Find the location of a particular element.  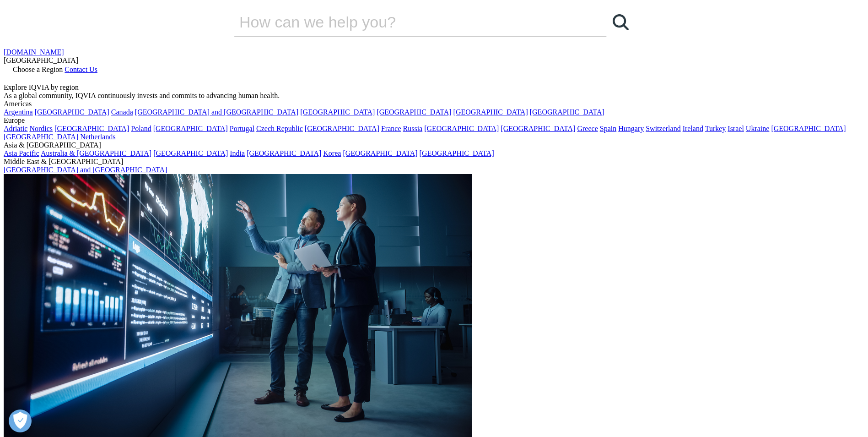

a: Czech Republic is located at coordinates (280, 128).